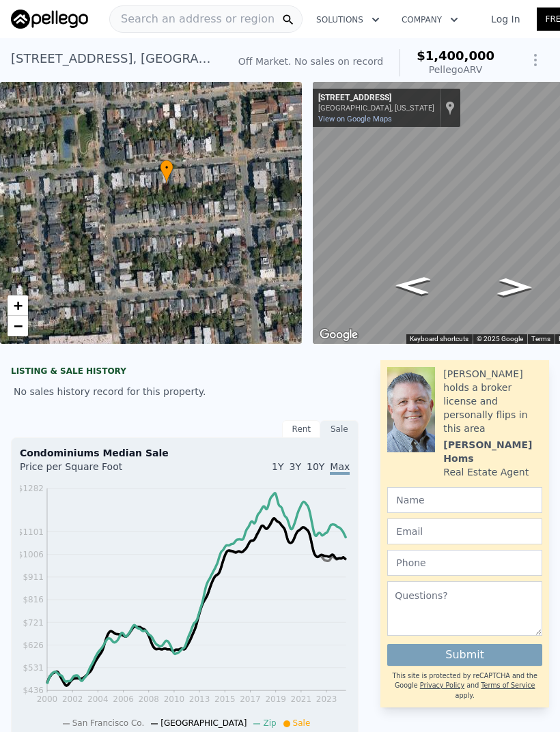 The image size is (560, 732). Describe the element at coordinates (103, 470) in the screenshot. I see `div: Price per Square Foot` at that location.